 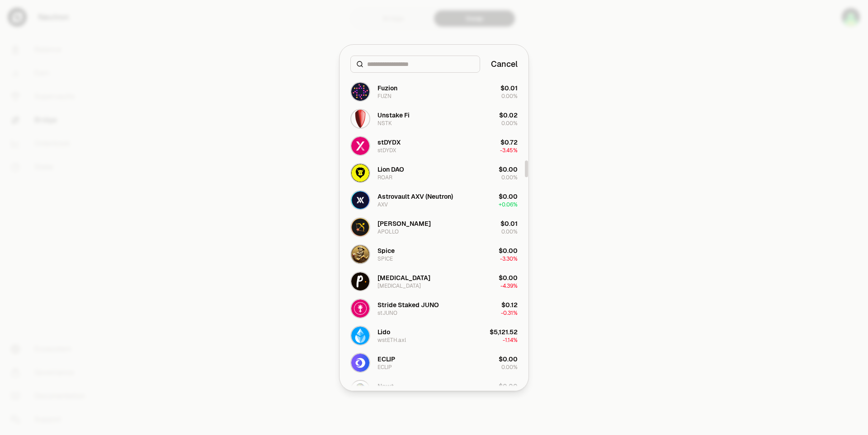 What do you see at coordinates (434, 363) in the screenshot?
I see `button: ECLIP LogoECLIPECLIP$0.000.00%` at bounding box center [434, 363].